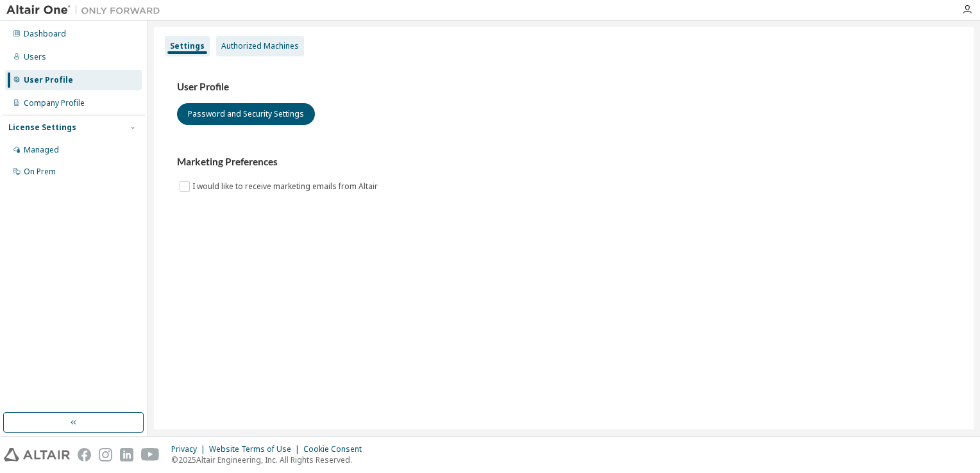 This screenshot has width=980, height=473. What do you see at coordinates (336, 449) in the screenshot?
I see `div: Cookie Consent` at bounding box center [336, 449].